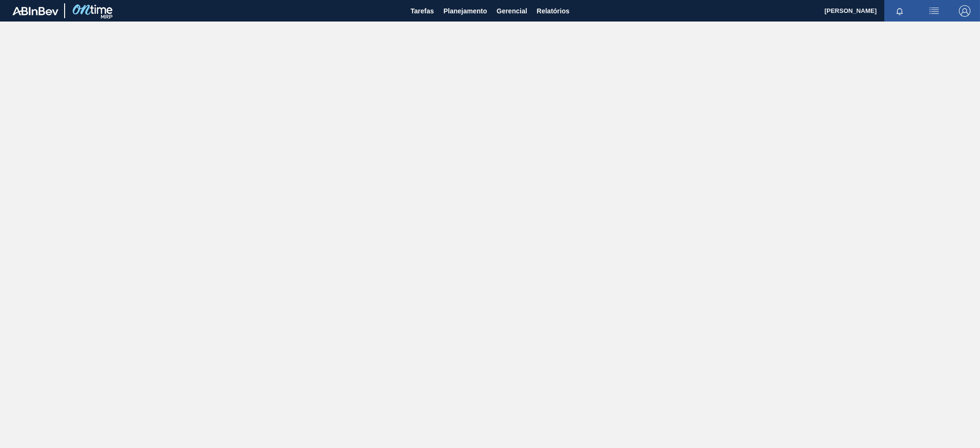 This screenshot has height=448, width=980. I want to click on button: Notificações, so click(899, 11).